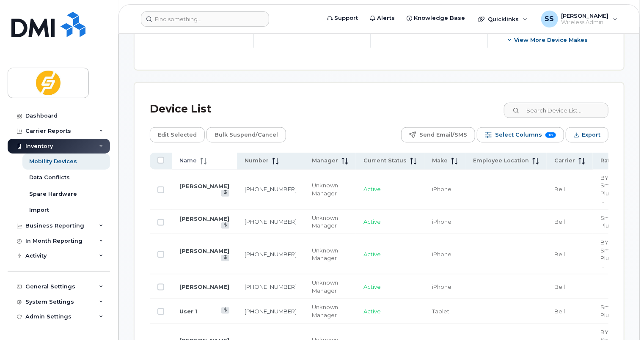 The height and width of the screenshot is (340, 644). Describe the element at coordinates (591, 135) in the screenshot. I see `span: Export` at that location.